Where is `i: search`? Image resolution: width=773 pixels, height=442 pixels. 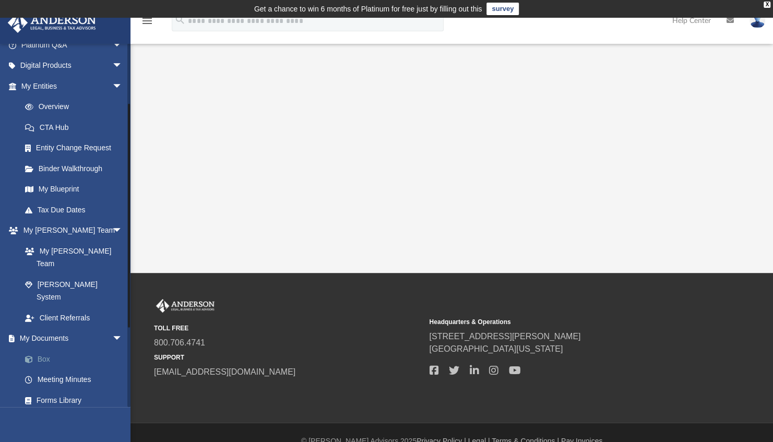
i: search is located at coordinates (180, 20).